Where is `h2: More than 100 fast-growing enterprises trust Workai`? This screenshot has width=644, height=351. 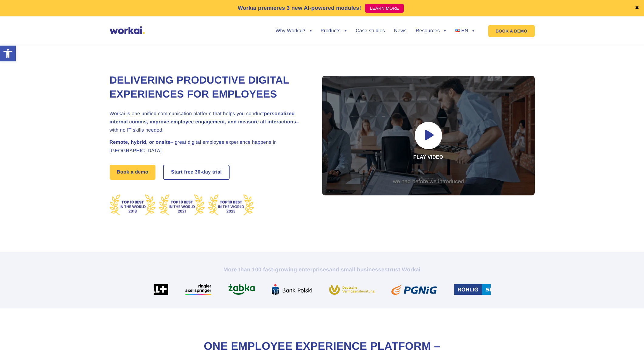 h2: More than 100 fast-growing enterprises trust Workai is located at coordinates (322, 270).